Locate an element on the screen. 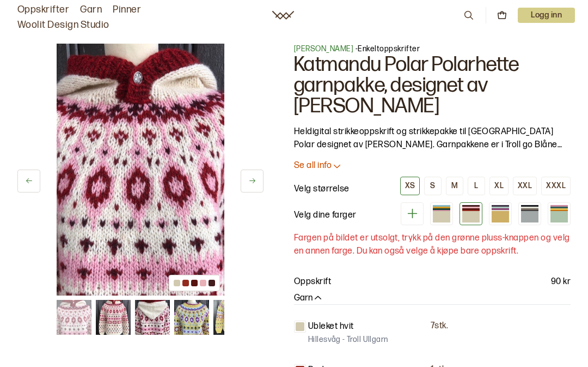  p: Logg inn is located at coordinates (546, 15).